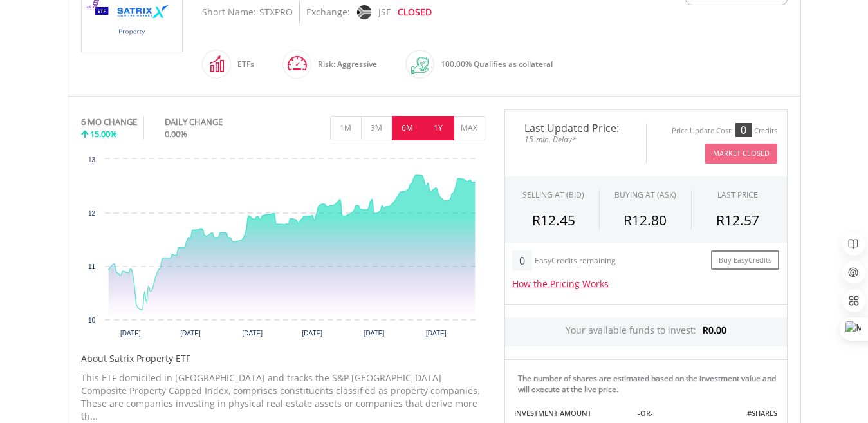  Describe the element at coordinates (761, 413) in the screenshot. I see `label: #SHARES` at that location.